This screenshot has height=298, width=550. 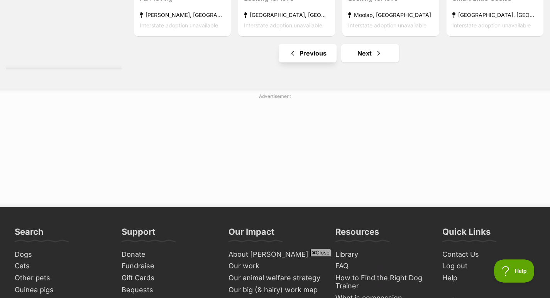 What do you see at coordinates (488, 278) in the screenshot?
I see `a: Help` at bounding box center [488, 278].